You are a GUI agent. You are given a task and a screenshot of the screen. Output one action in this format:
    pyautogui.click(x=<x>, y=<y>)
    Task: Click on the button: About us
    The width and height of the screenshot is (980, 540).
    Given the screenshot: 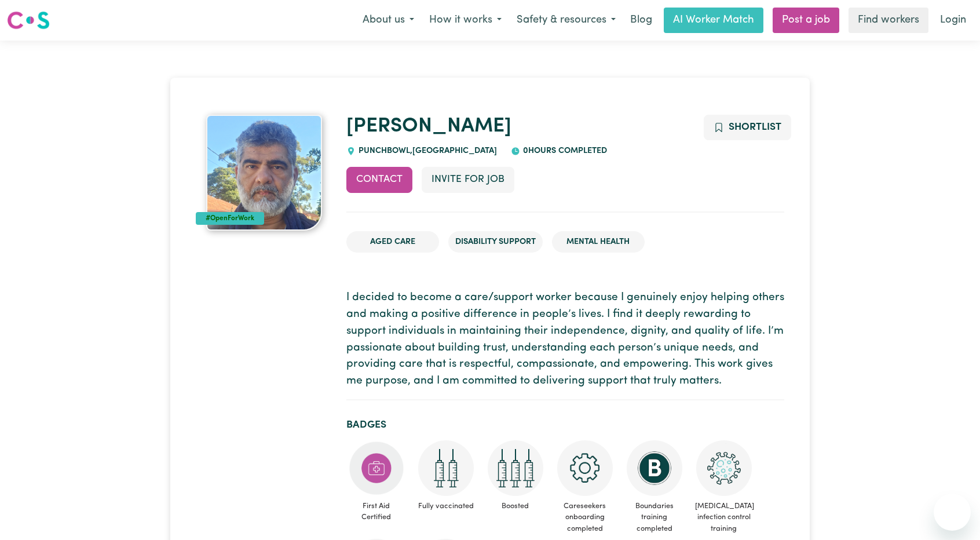 What is the action you would take?
    pyautogui.click(x=388, y=20)
    